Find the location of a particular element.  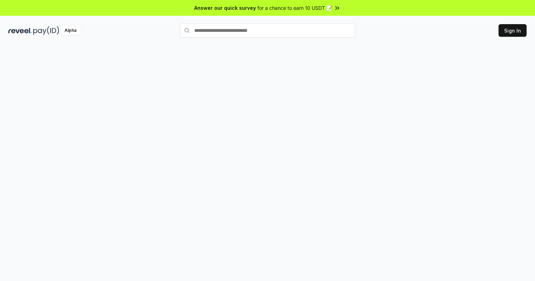

img: pay_id is located at coordinates (46, 30).